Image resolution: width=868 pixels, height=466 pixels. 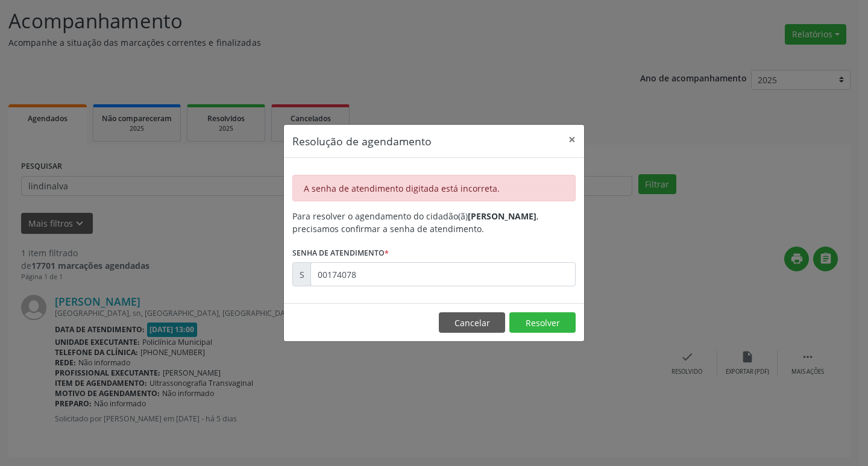 What do you see at coordinates (341, 253) in the screenshot?
I see `label: Senha de atendimento` at bounding box center [341, 253].